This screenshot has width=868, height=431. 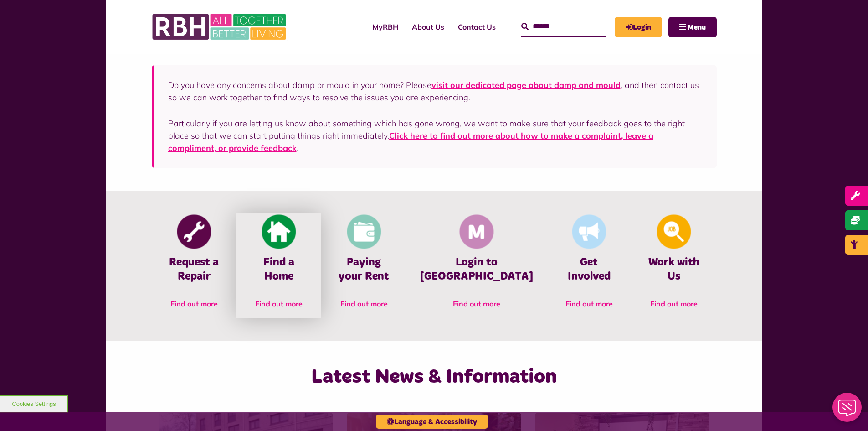 I want to click on a: Looking For A Job Work with Us Find out more, so click(x=674, y=266).